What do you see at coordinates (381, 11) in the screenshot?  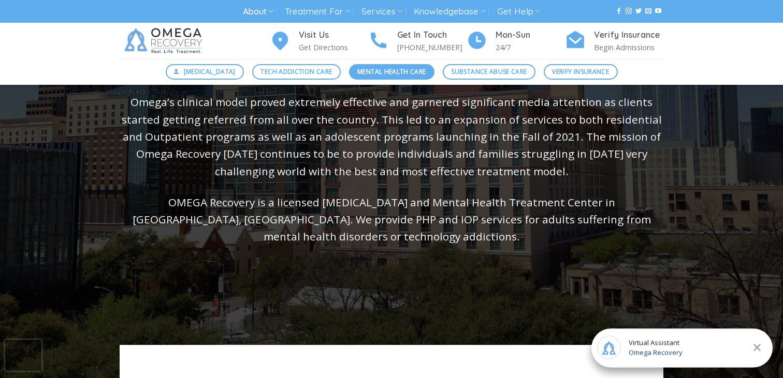 I see `a: Services` at bounding box center [381, 11].